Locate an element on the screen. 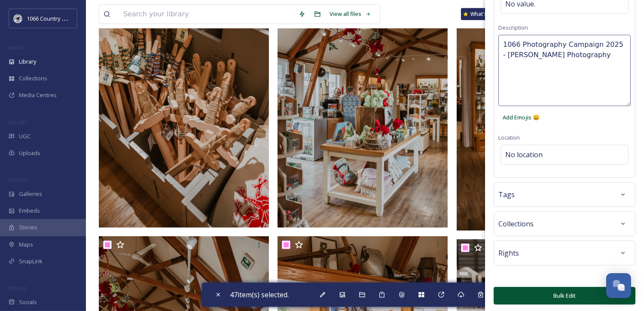 The height and width of the screenshot is (311, 644). a: What's New is located at coordinates (482, 14).